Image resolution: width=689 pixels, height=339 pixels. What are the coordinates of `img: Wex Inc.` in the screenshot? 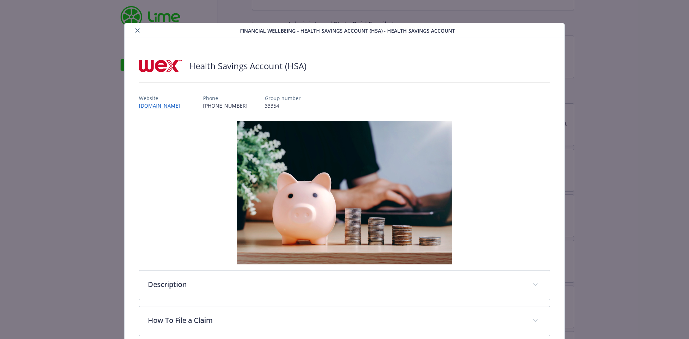 It's located at (160, 66).